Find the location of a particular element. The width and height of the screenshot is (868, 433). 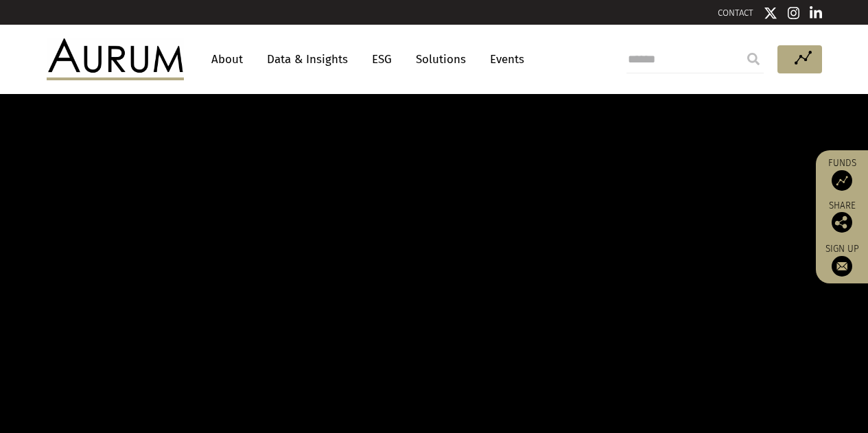

img: Instagram icon is located at coordinates (794, 13).